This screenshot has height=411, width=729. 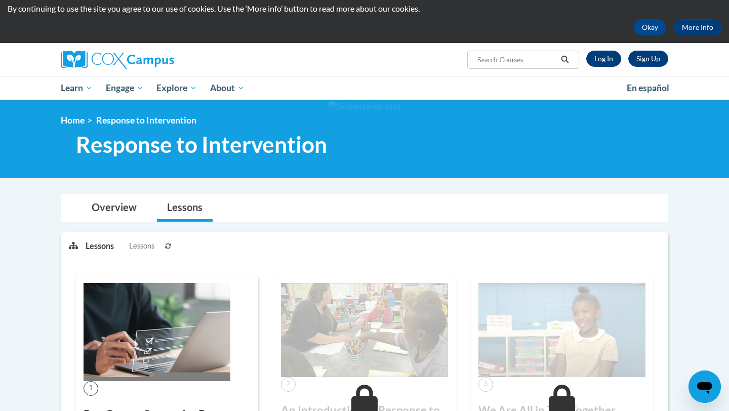 What do you see at coordinates (114, 208) in the screenshot?
I see `a: Overview` at bounding box center [114, 208].